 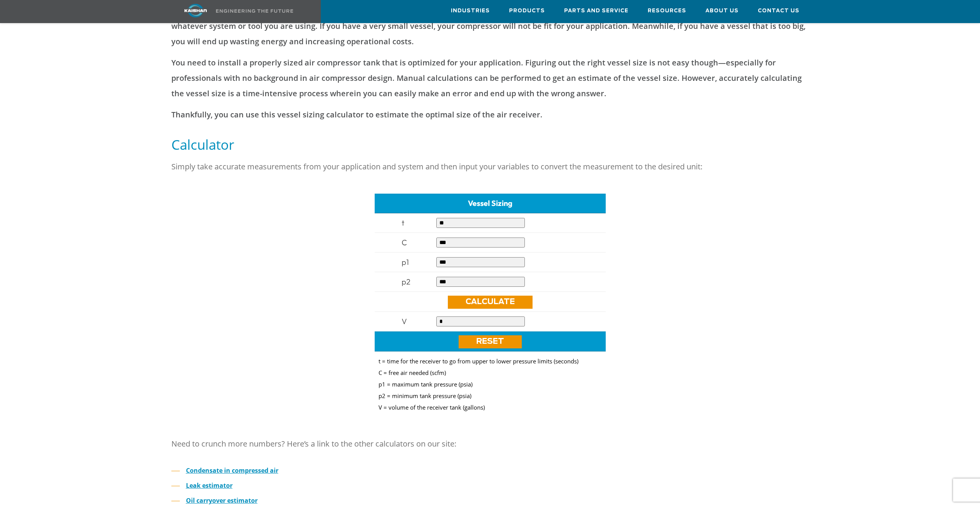 What do you see at coordinates (490, 78) in the screenshot?
I see `p: You need to install a properly sized air compressor tank that is optimized for your application. ...` at bounding box center [490, 78].